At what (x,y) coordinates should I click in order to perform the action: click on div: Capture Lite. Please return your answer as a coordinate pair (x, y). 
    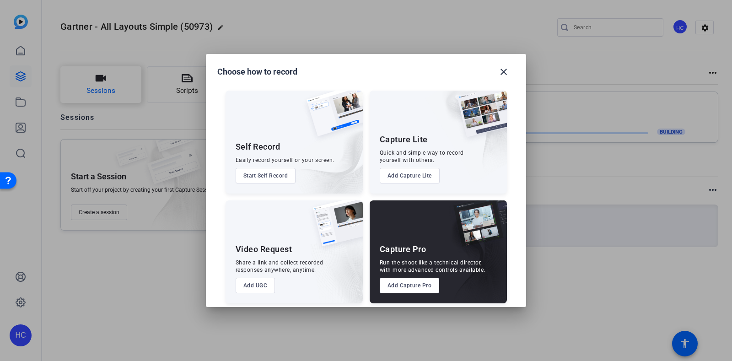
    Looking at the image, I should click on (404, 140).